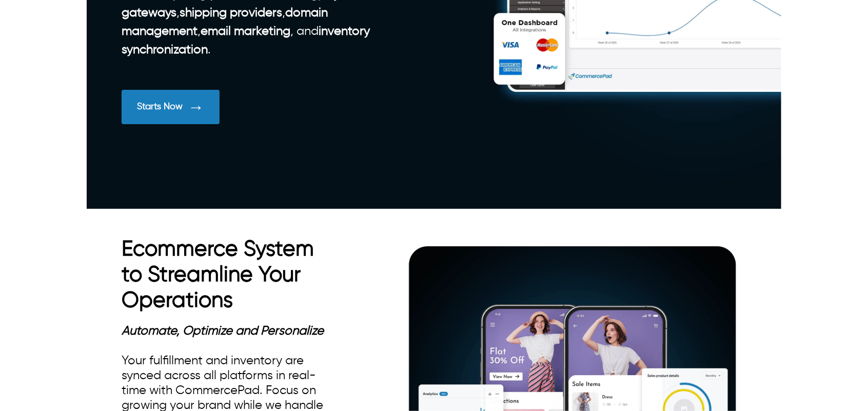  What do you see at coordinates (245, 31) in the screenshot?
I see `strong: email marketing` at bounding box center [245, 31].